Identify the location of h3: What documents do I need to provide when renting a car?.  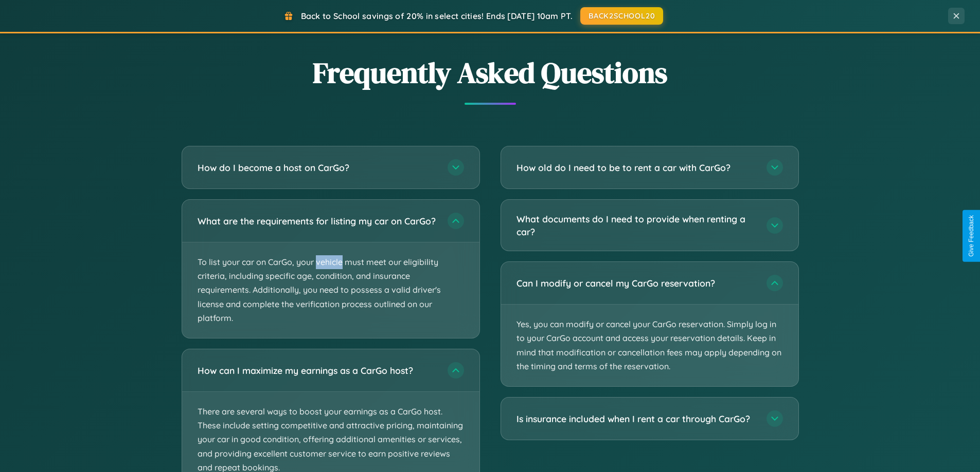
(637, 225).